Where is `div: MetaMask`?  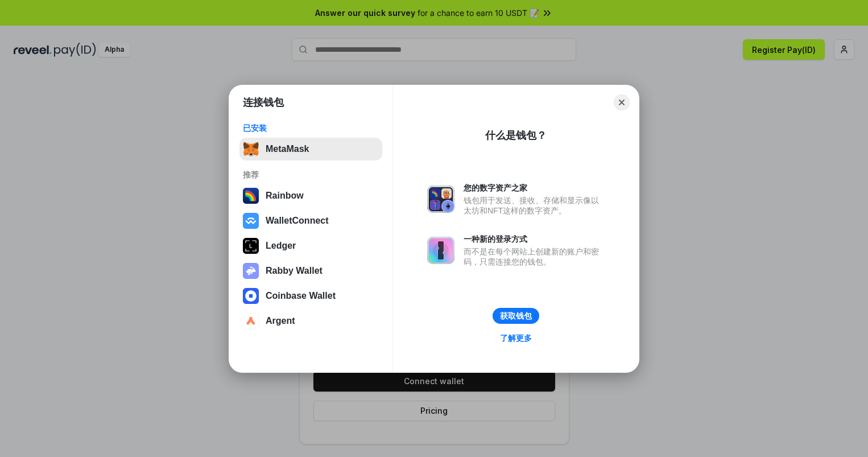
div: MetaMask is located at coordinates (287, 149).